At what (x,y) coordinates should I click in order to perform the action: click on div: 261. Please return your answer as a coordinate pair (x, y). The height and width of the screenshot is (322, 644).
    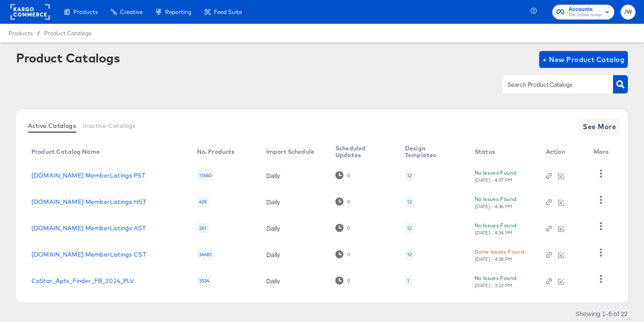
    Looking at the image, I should click on (203, 228).